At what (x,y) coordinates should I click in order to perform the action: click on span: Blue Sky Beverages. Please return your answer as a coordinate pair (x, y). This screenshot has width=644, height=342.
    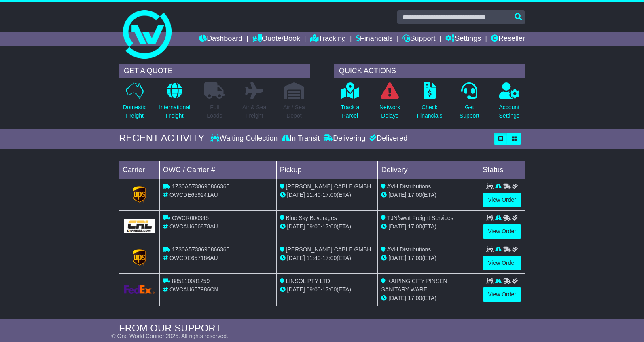
    Looking at the image, I should click on (311, 218).